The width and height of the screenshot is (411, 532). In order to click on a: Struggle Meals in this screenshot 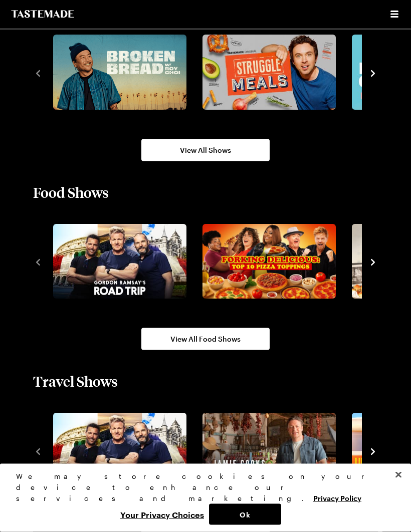, I will do `click(267, 73)`.